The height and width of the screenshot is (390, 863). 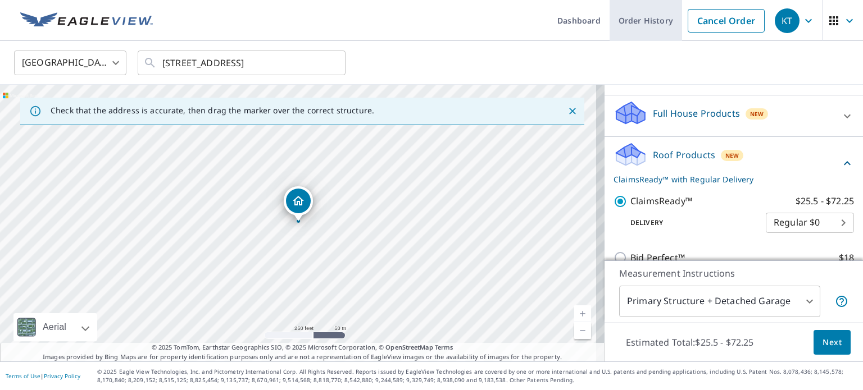 What do you see at coordinates (787, 21) in the screenshot?
I see `div: KT` at bounding box center [787, 21].